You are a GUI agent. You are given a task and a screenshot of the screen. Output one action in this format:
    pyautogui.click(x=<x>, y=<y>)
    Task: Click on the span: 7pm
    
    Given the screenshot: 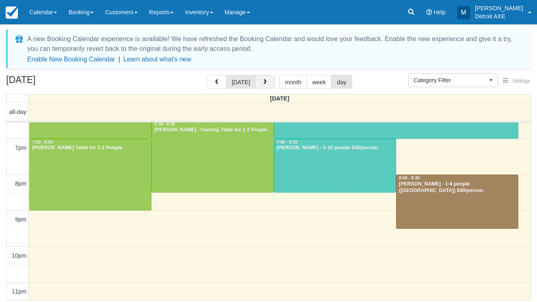 What is the action you would take?
    pyautogui.click(x=21, y=148)
    